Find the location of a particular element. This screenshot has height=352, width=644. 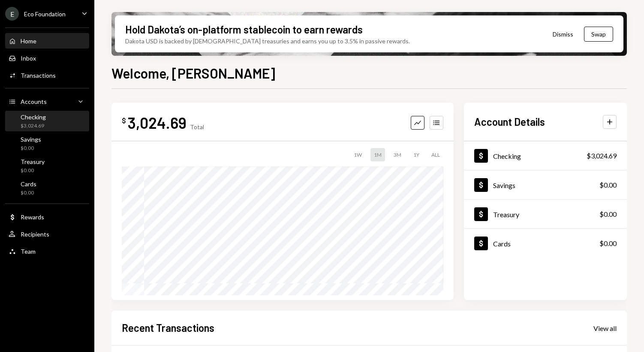

button: Dismiss is located at coordinates (563, 34).